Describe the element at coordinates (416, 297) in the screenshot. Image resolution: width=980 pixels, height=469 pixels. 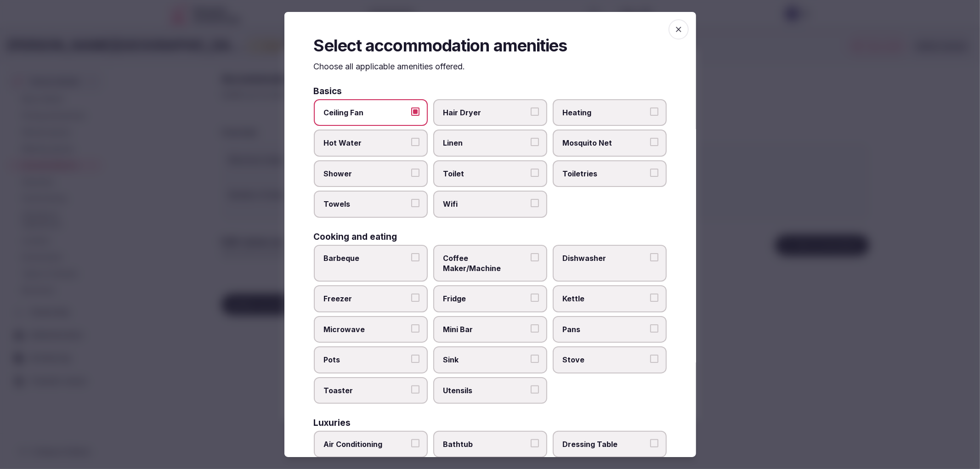
I see `button: Freezer` at that location.